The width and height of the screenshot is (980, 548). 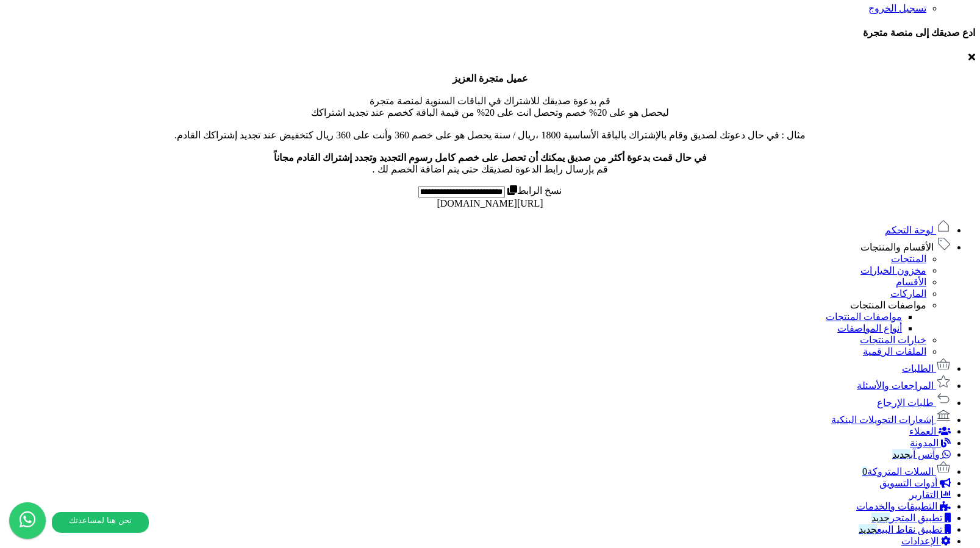 What do you see at coordinates (897, 8) in the screenshot?
I see `a: تسجيل الخروج` at bounding box center [897, 8].